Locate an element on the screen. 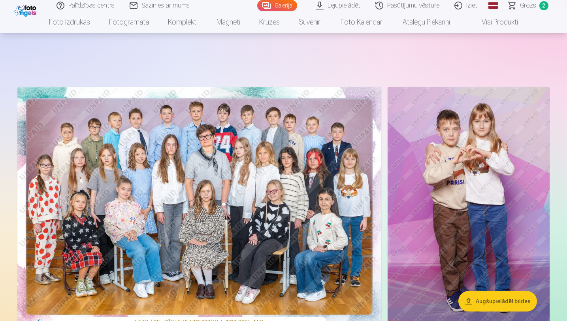  a: Visi produkti is located at coordinates (494, 22).